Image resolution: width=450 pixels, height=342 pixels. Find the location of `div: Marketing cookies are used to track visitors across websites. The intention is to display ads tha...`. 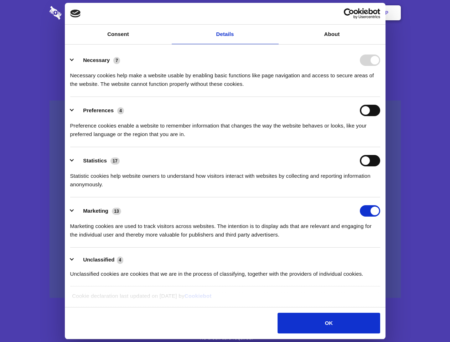

div: Marketing cookies are used to track visitors across websites. The intention is to display ads tha... is located at coordinates (225, 228).